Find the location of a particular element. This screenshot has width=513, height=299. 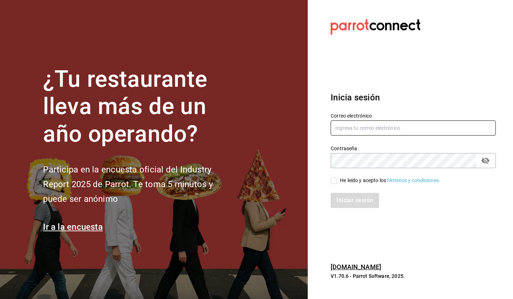

a: Ir a la encuesta is located at coordinates (73, 227).